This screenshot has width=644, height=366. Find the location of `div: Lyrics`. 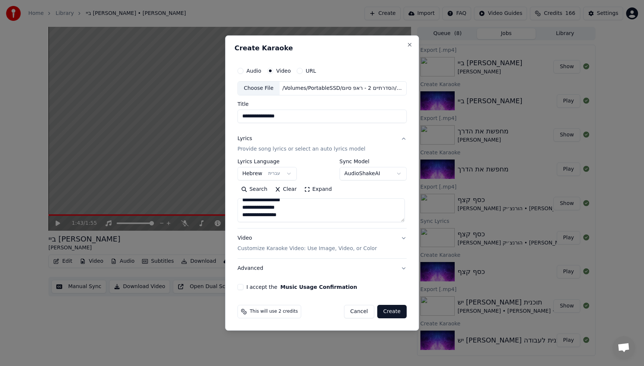

div: Lyrics is located at coordinates (245, 139).